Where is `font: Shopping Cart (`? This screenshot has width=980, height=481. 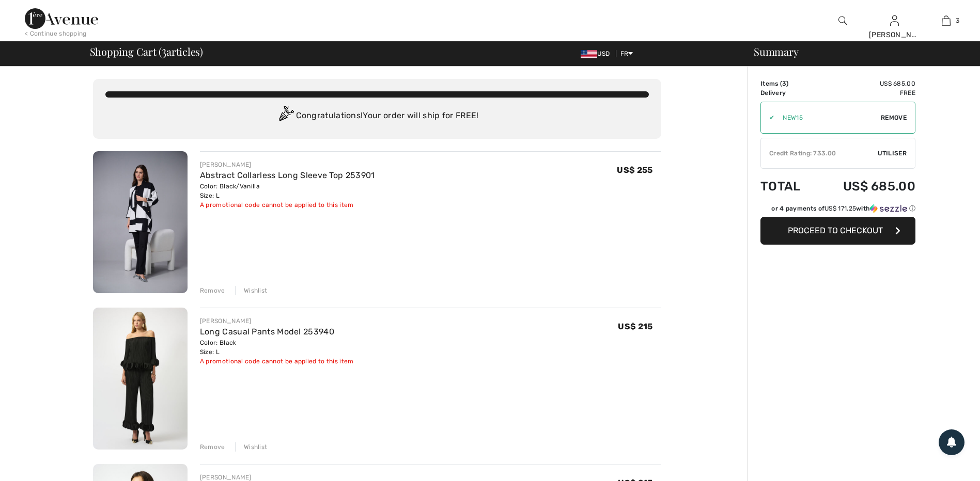 font: Shopping Cart ( is located at coordinates (126, 51).